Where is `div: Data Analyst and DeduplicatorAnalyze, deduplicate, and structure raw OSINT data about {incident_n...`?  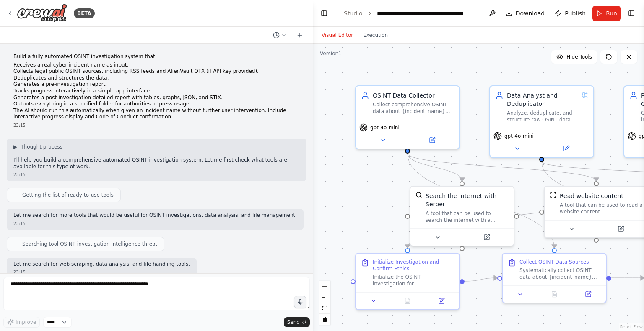 div: Data Analyst and DeduplicatorAnalyze, deduplicate, and structure raw OSINT data about {incident_n... is located at coordinates (542, 121).